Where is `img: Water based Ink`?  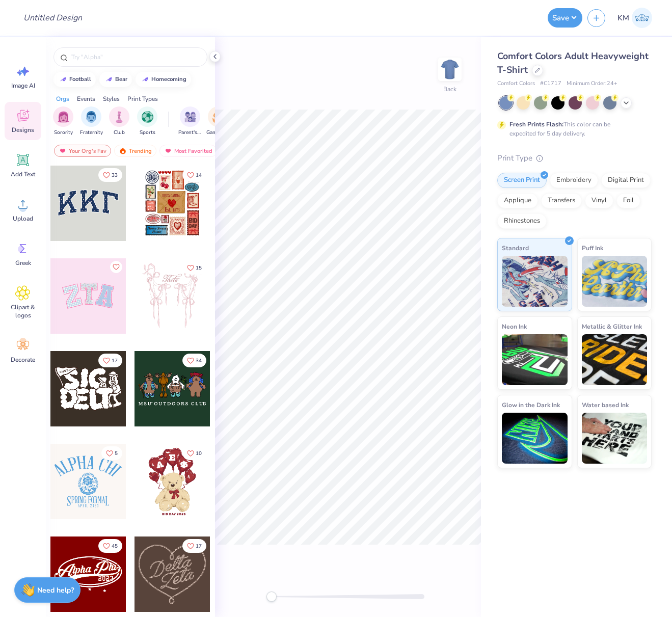
img: Water based Ink is located at coordinates (615, 439).